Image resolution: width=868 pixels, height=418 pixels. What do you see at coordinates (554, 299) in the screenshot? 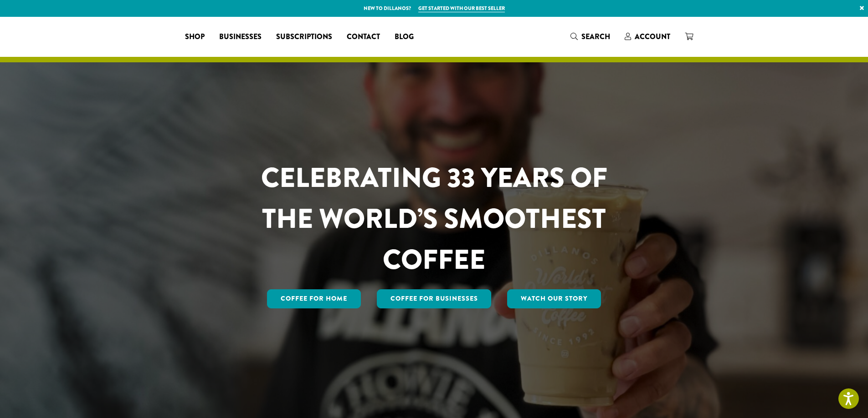
I see `a: Watch Our Story` at bounding box center [554, 299].